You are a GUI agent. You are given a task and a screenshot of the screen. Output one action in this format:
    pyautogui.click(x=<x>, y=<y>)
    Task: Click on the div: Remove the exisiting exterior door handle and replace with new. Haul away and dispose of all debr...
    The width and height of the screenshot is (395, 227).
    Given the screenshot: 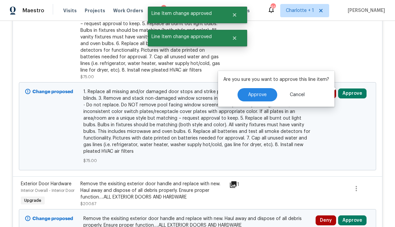 What is the action you would take?
    pyautogui.click(x=153, y=190)
    